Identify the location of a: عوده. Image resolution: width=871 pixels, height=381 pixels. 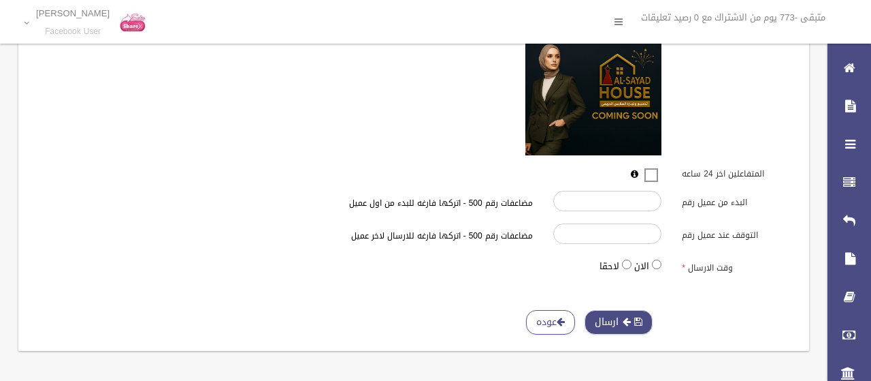
(551, 322).